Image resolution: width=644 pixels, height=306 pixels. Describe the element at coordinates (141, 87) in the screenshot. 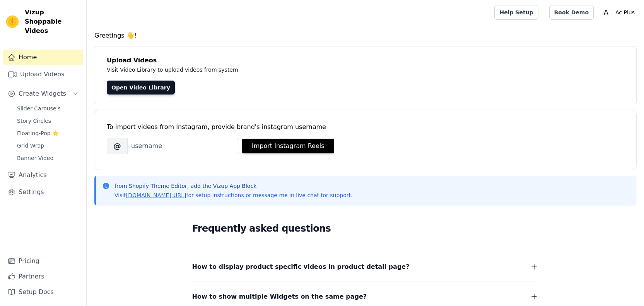

I see `a: Open Video Library` at that location.